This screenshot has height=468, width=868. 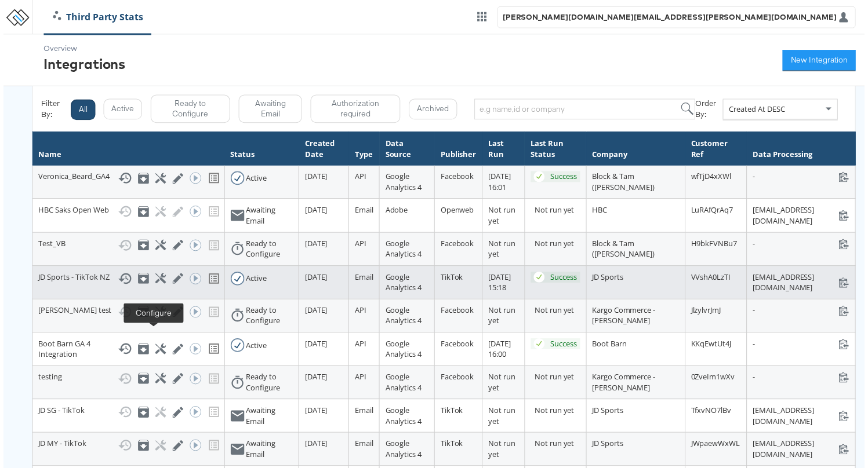 What do you see at coordinates (126, 352) in the screenshot?
I see `div: Boot Barn GA 4 Integration` at bounding box center [126, 352].